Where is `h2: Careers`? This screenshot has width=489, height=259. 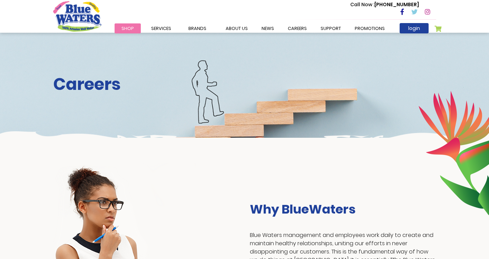
h2: Careers is located at coordinates (245, 84).